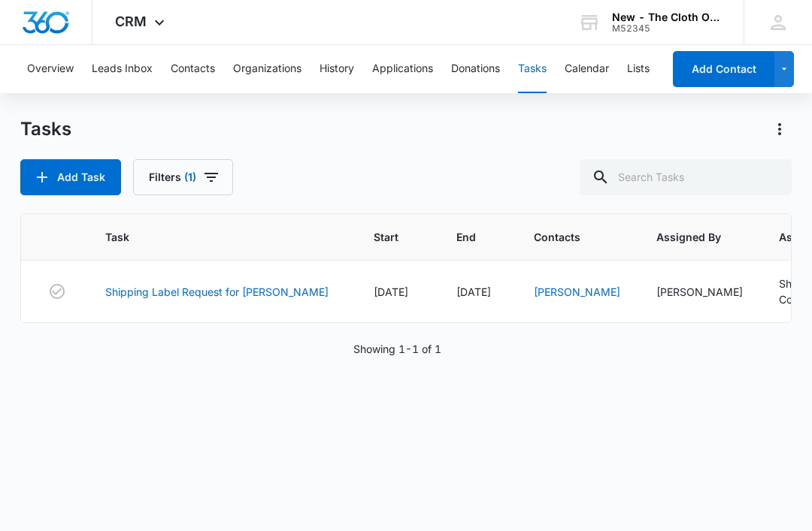 This screenshot has width=812, height=531. I want to click on button: Donations, so click(475, 69).